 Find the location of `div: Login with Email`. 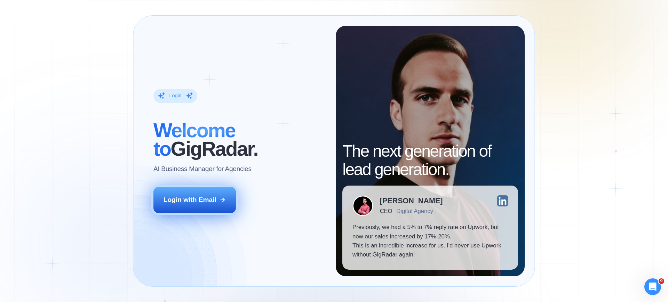

div: Login with Email is located at coordinates (190, 200).